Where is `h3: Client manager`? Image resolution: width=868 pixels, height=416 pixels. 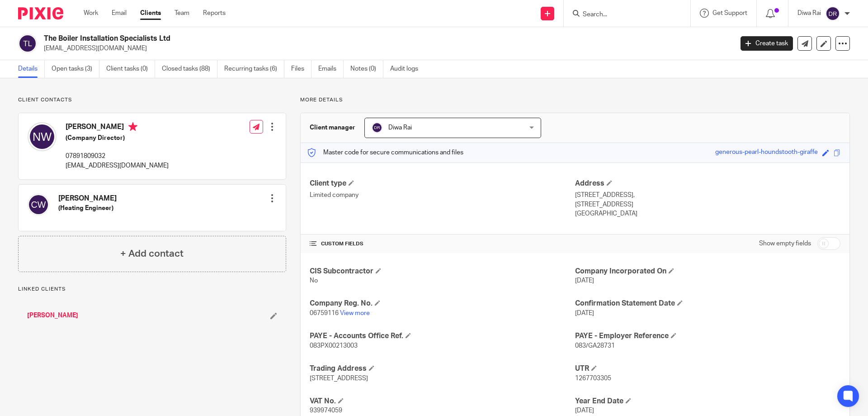 h3: Client manager is located at coordinates (332, 128).